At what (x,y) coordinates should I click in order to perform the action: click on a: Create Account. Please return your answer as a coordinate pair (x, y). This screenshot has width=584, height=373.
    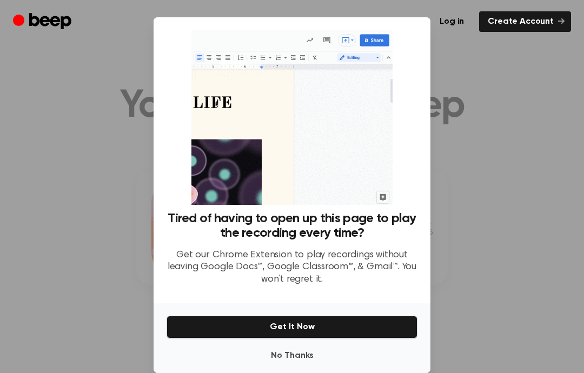
    Looking at the image, I should click on (525, 22).